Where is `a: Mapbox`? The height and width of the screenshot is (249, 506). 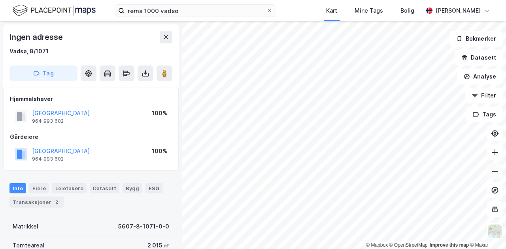
a: Mapbox is located at coordinates (377, 245).